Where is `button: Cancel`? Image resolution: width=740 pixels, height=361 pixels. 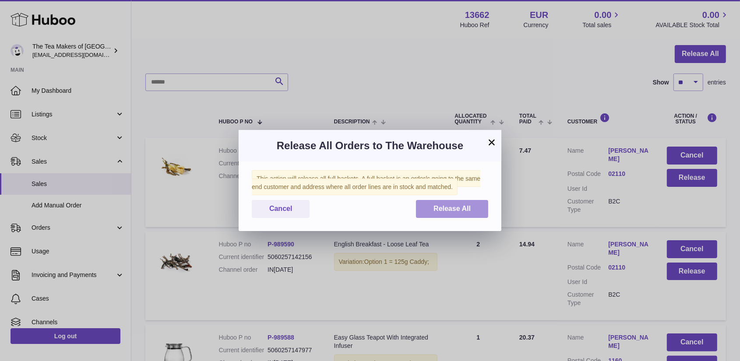 button: Cancel is located at coordinates (281, 209).